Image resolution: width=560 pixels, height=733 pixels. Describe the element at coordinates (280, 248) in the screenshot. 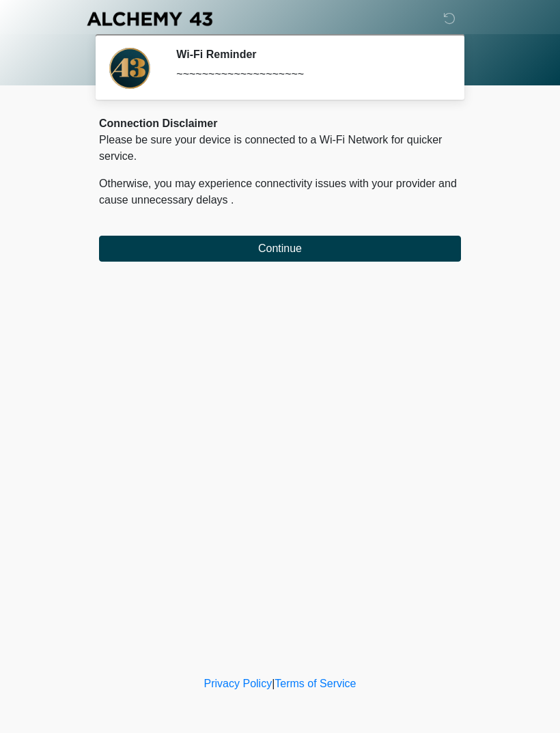

I see `button: Continue` at that location.